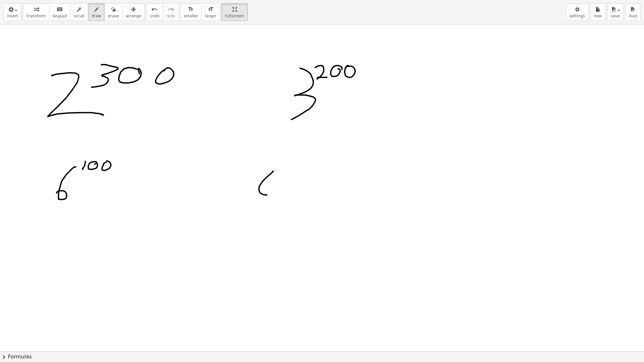  I want to click on span: fullscreen, so click(234, 16).